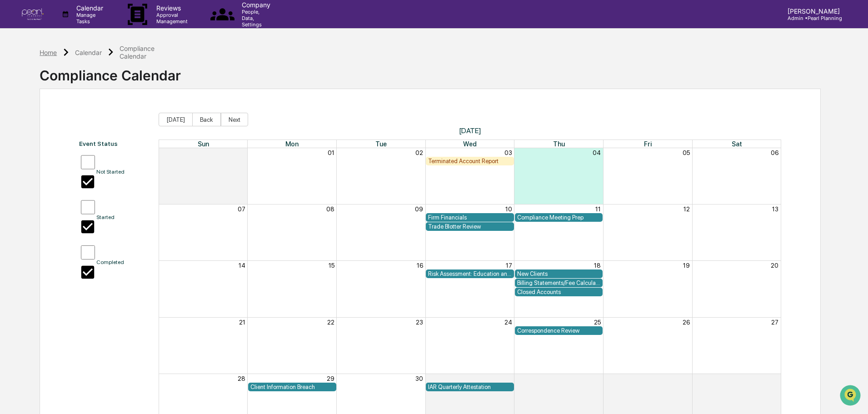 The image size is (868, 414). Describe the element at coordinates (90, 74) in the screenshot. I see `div: Start new chat` at that location.